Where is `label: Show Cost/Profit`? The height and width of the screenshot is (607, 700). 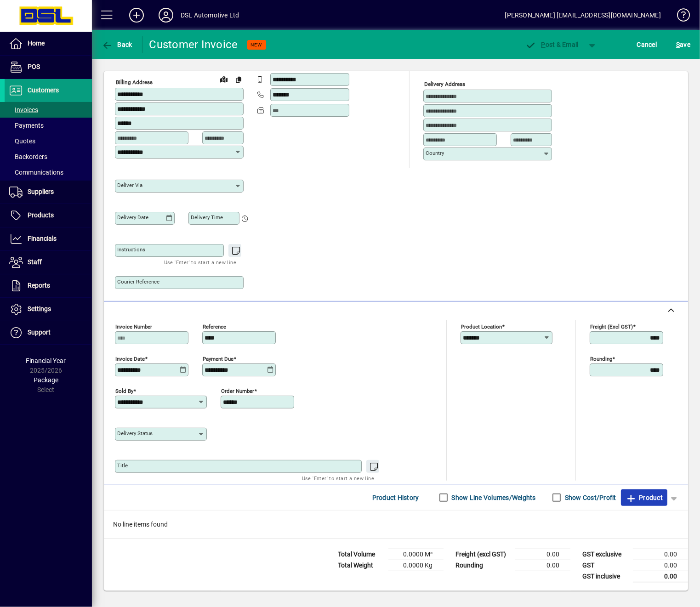 label: Show Cost/Profit is located at coordinates (589, 498).